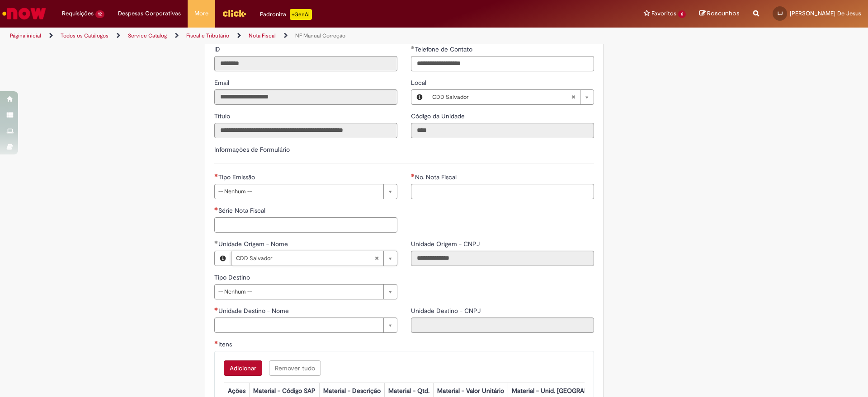 This screenshot has width=868, height=397. Describe the element at coordinates (301, 15) in the screenshot. I see `p: +GenAi` at that location.